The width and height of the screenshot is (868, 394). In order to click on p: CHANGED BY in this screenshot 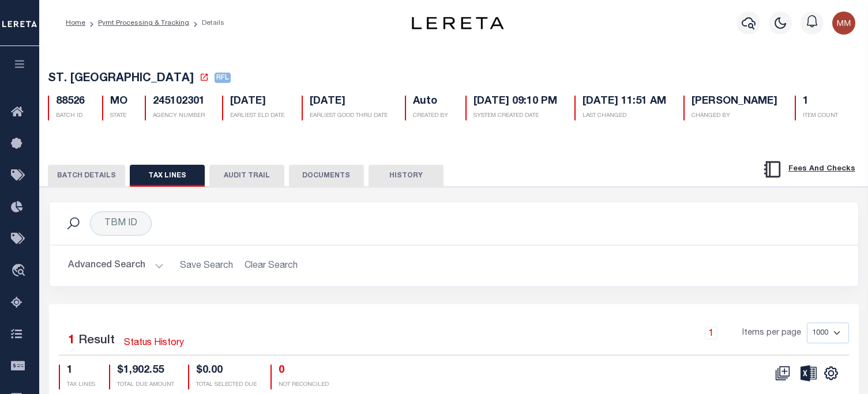, I will do `click(734, 116)`.